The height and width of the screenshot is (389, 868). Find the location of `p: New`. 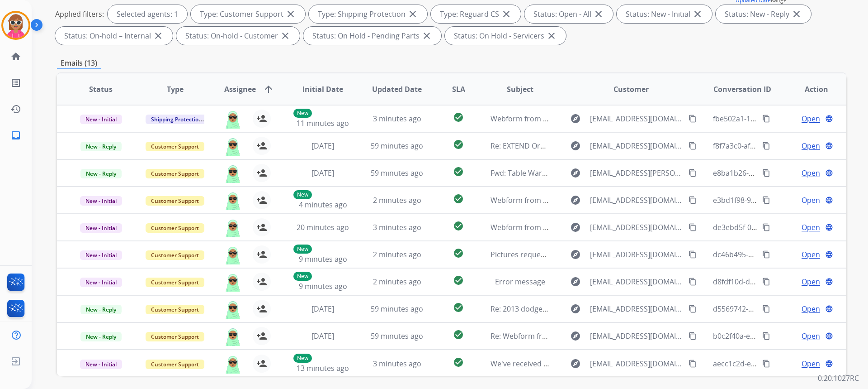

p: New is located at coordinates (302, 276).